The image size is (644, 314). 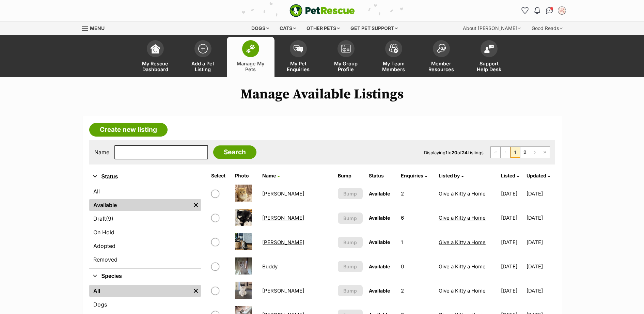 I want to click on a: All, so click(x=140, y=291).